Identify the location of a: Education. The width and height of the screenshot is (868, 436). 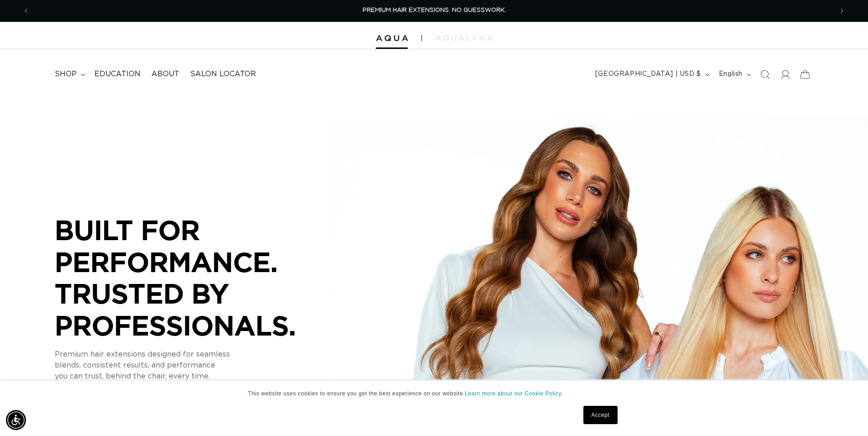
(117, 74).